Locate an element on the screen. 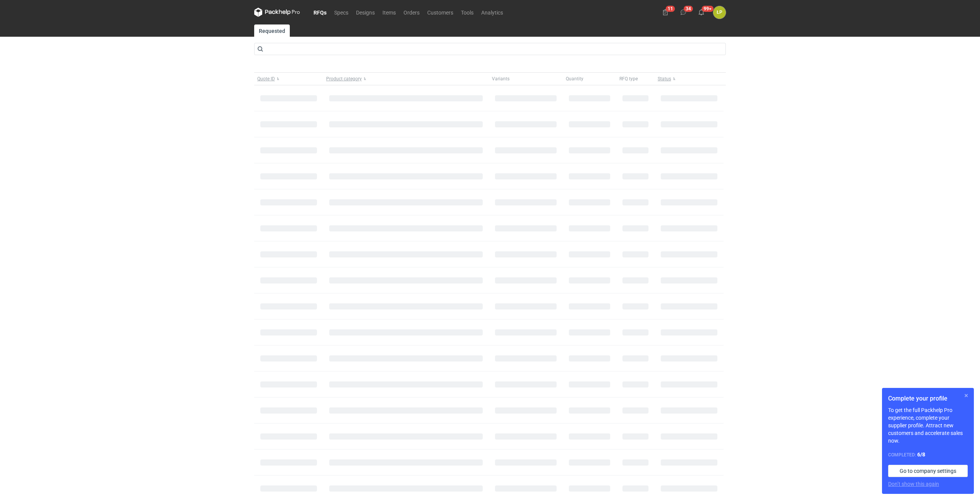 This screenshot has height=500, width=980. a: Specs is located at coordinates (341, 12).